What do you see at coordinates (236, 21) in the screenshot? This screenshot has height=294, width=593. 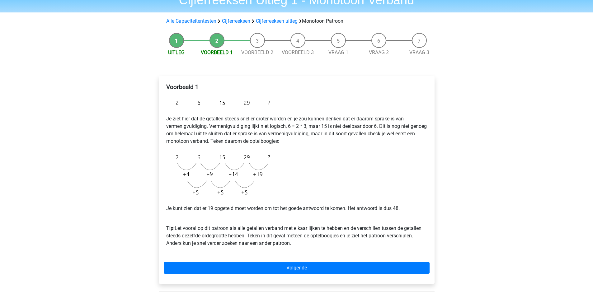 I see `a: Cijferreeksen` at bounding box center [236, 21].